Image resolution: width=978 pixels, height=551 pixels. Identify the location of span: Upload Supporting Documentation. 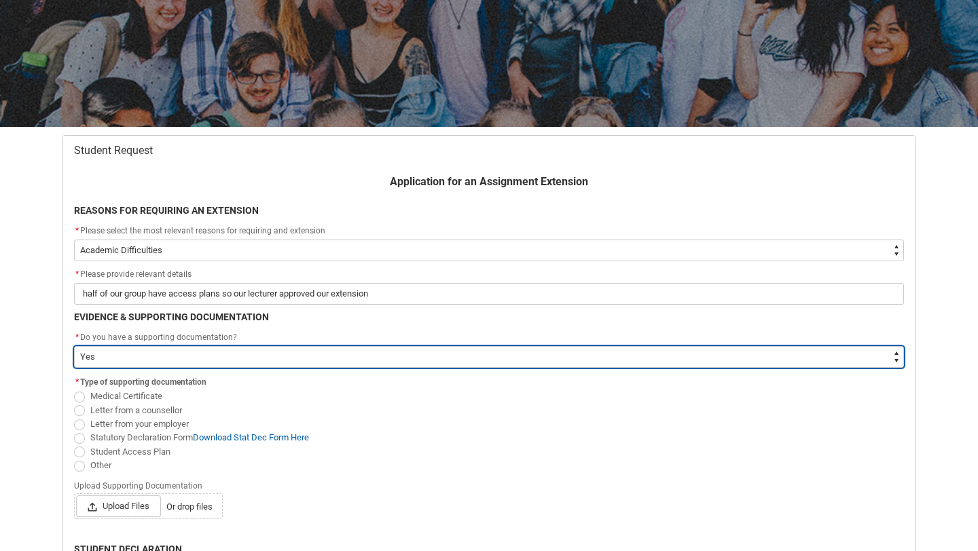
(141, 485).